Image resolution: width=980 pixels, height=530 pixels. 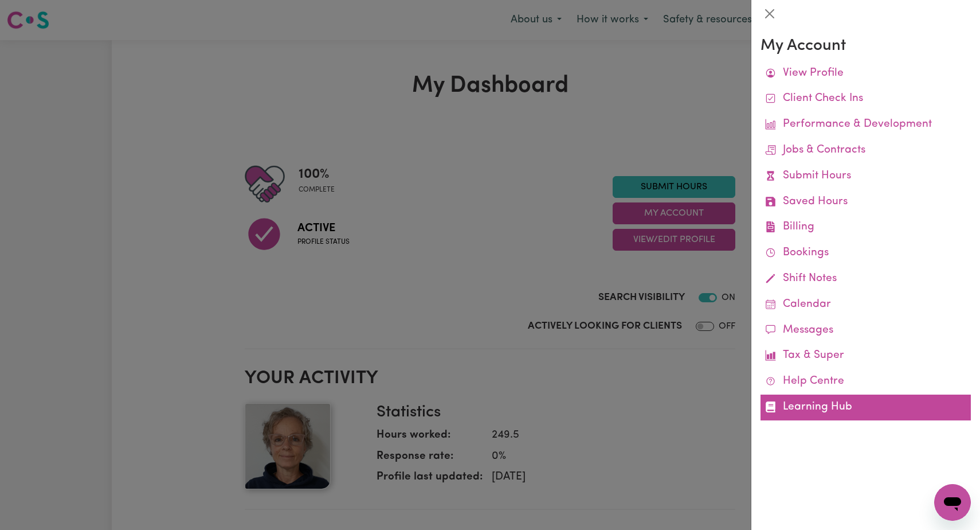 I want to click on a: Jobs & Contracts, so click(x=865, y=150).